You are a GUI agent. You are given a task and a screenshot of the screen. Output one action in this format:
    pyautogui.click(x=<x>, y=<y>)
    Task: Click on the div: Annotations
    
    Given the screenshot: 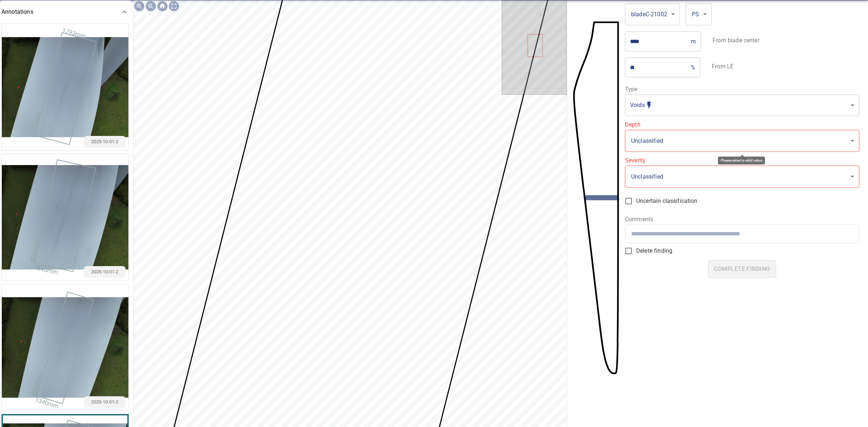 What is the action you would take?
    pyautogui.click(x=67, y=12)
    